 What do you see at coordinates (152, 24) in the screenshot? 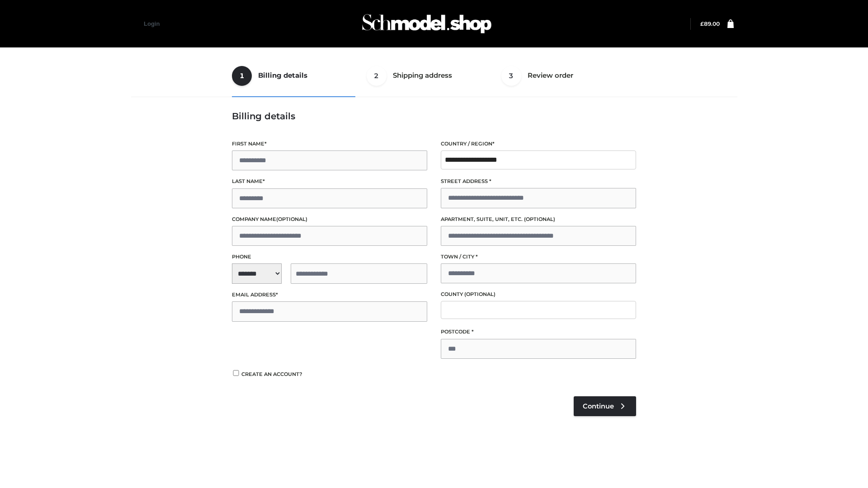
I see `a: Login` at bounding box center [152, 24].